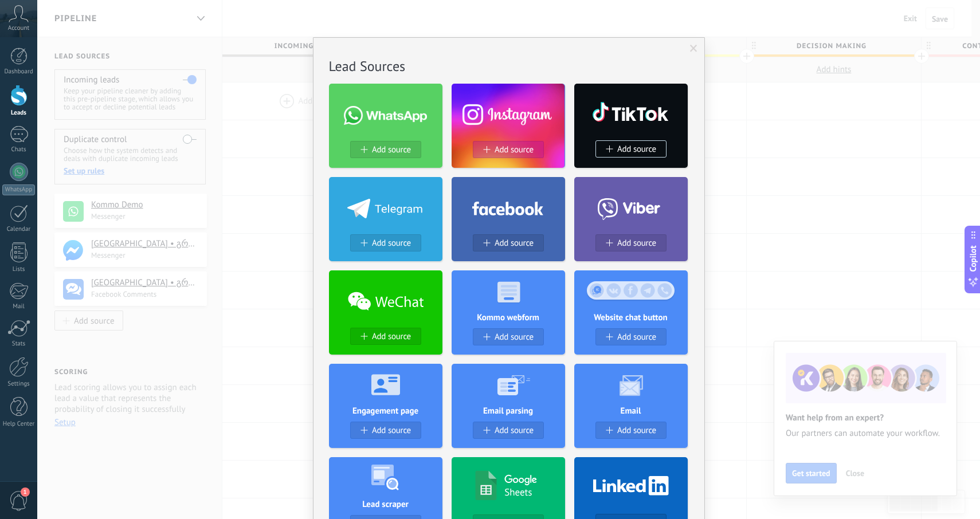 The height and width of the screenshot is (519, 980). I want to click on h4: Email parsing, so click(508, 411).